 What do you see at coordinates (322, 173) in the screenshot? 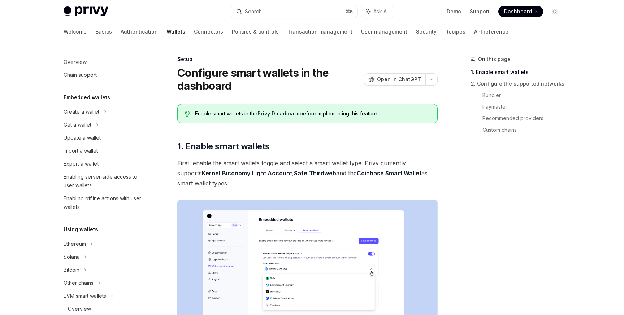
I see `a: Thirdweb` at bounding box center [322, 173].